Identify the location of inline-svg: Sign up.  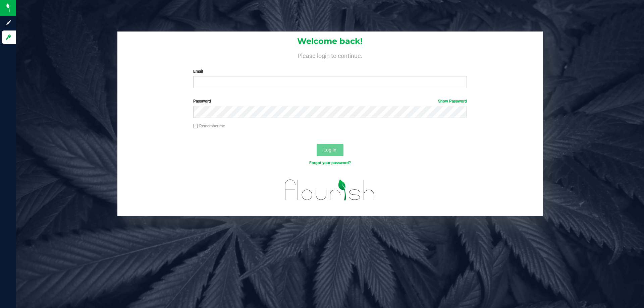
(8, 23).